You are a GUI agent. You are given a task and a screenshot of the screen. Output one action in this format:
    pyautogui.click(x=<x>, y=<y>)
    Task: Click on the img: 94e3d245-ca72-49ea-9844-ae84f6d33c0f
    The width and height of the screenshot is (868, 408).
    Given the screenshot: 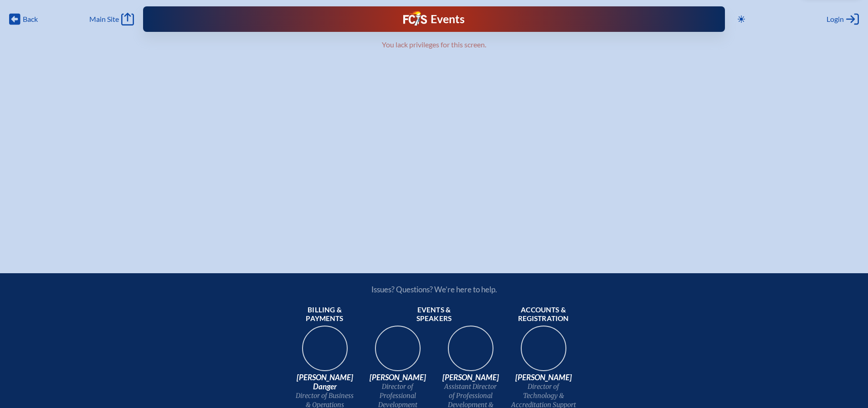 What is the action you would take?
    pyautogui.click(x=398, y=352)
    